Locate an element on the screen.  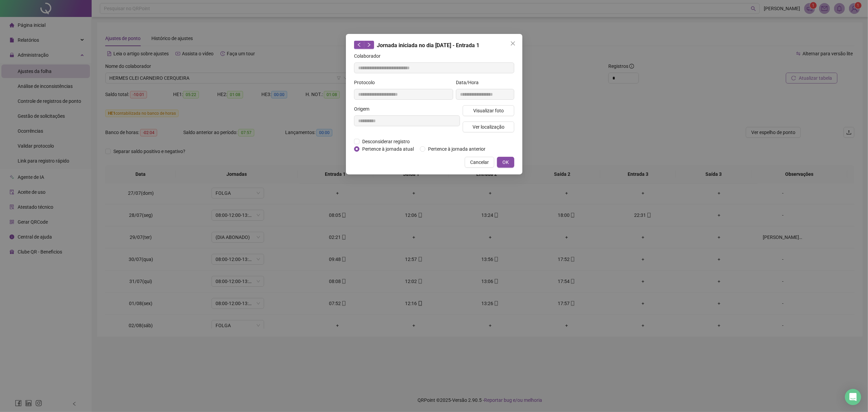
div: Open Intercom Messenger is located at coordinates (853, 397).